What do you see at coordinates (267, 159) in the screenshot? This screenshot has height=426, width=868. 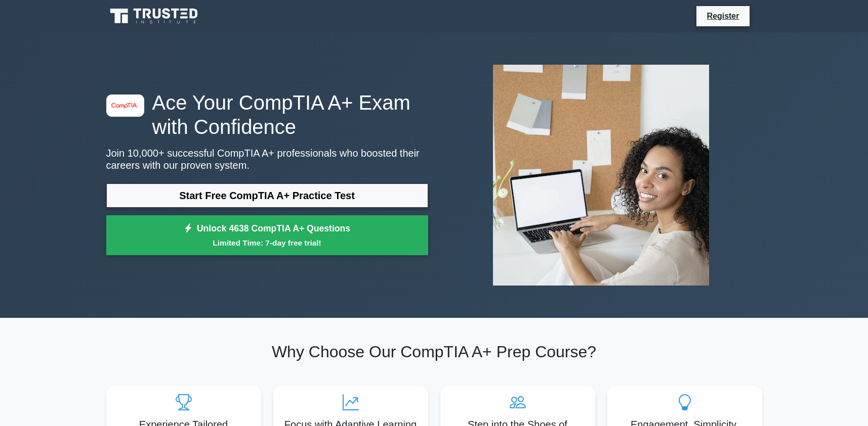 I see `p: Join 10,000+ successful CompTIA A+ professionals who boosted their careers with our proven system.` at bounding box center [267, 159].